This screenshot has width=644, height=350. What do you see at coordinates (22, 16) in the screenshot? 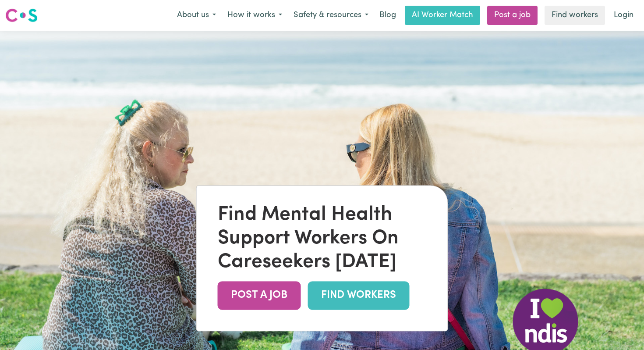
I see `a: Careseekers logo` at bounding box center [22, 16].